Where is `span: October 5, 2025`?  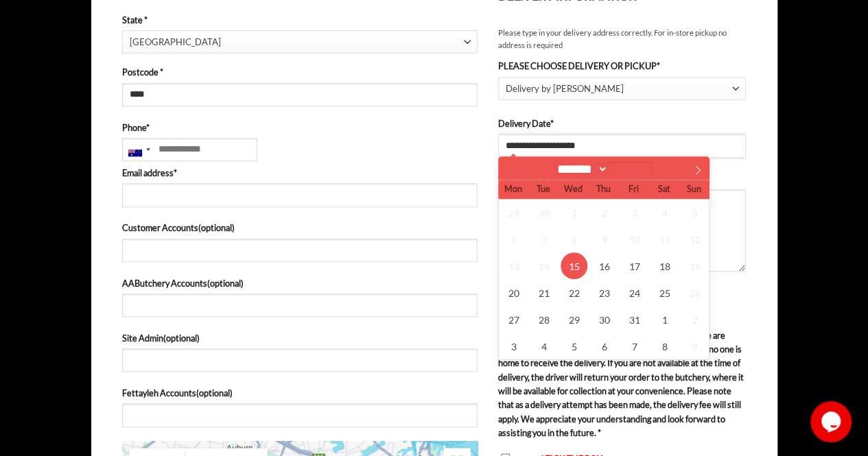
span: October 5, 2025 is located at coordinates (695, 212).